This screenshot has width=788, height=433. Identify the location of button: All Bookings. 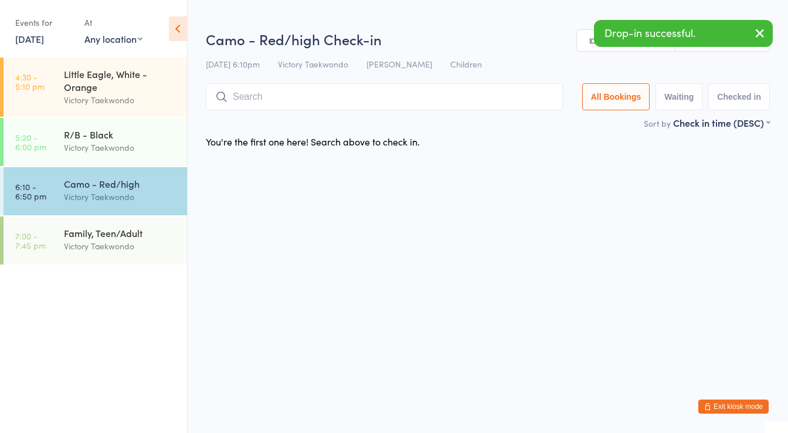
(616, 97).